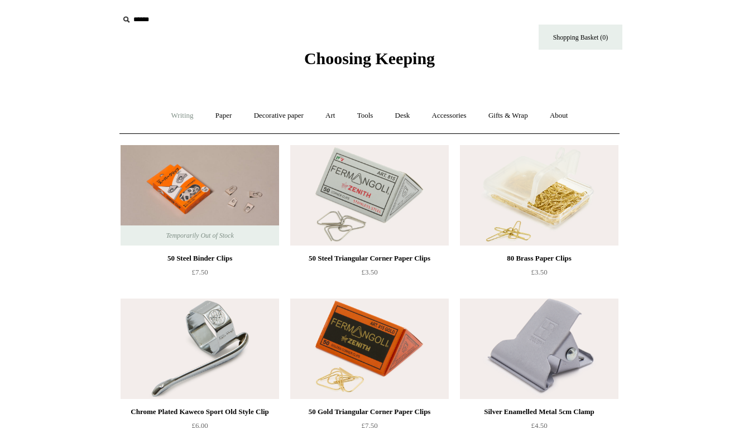  I want to click on a: 50 Steel Triangular Corner Paper Clips £3.50, so click(369, 275).